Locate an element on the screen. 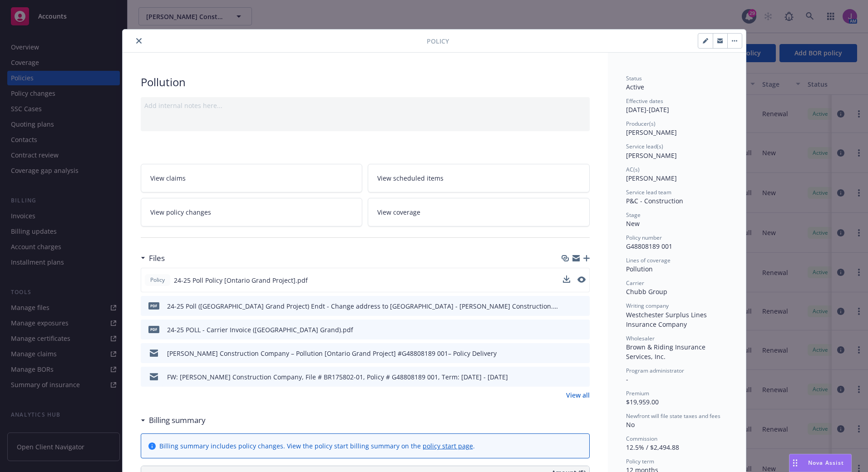 Image resolution: width=868 pixels, height=472 pixels. a: View coverage is located at coordinates (479, 212).